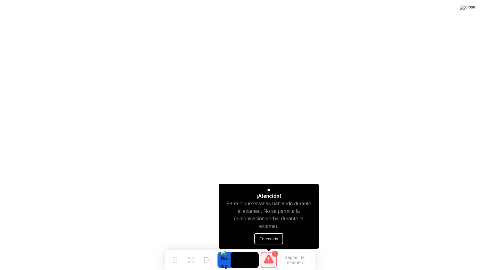  Describe the element at coordinates (467, 7) in the screenshot. I see `img: Close` at that location.